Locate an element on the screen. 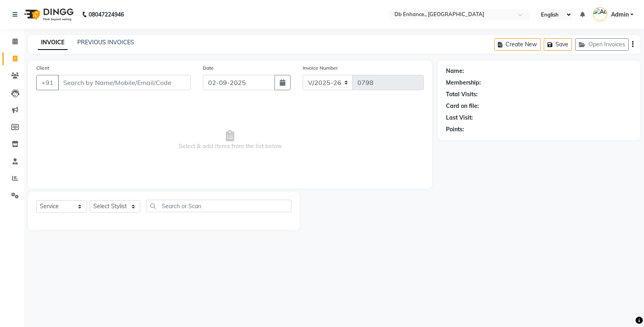 The height and width of the screenshot is (327, 644). div: Membership: is located at coordinates (463, 83).